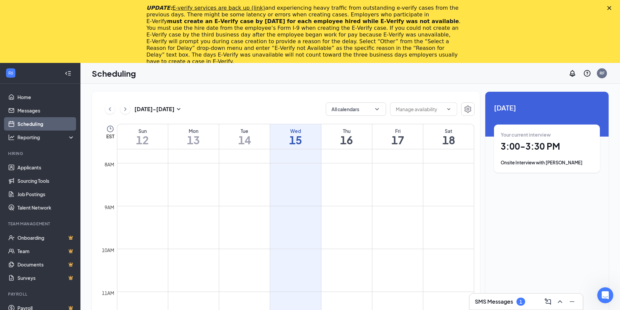 The width and height of the screenshot is (620, 310). Describe the element at coordinates (602, 73) in the screenshot. I see `div: RF` at that location.